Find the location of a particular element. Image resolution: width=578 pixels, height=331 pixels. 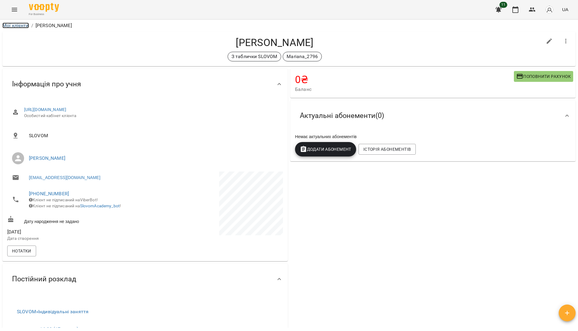

span: Додати Абонемент is located at coordinates (325, 149).